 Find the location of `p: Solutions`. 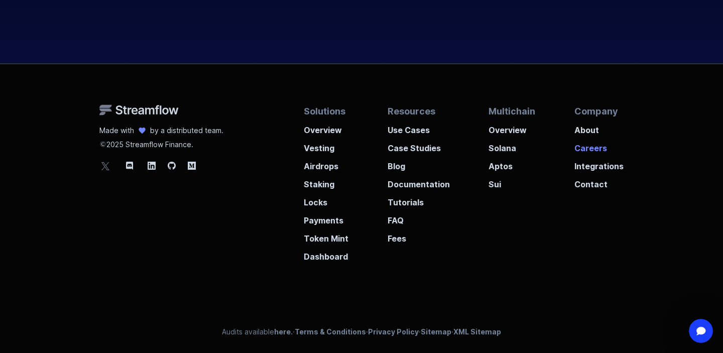

p: Solutions is located at coordinates (326, 111).